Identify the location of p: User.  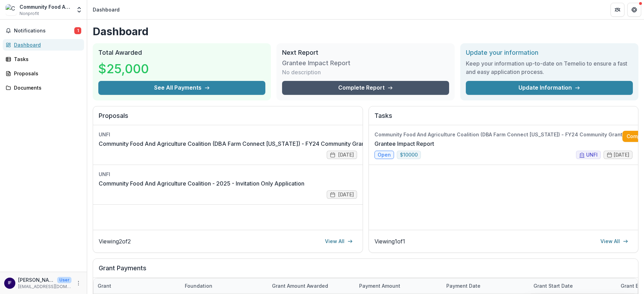
(64, 280).